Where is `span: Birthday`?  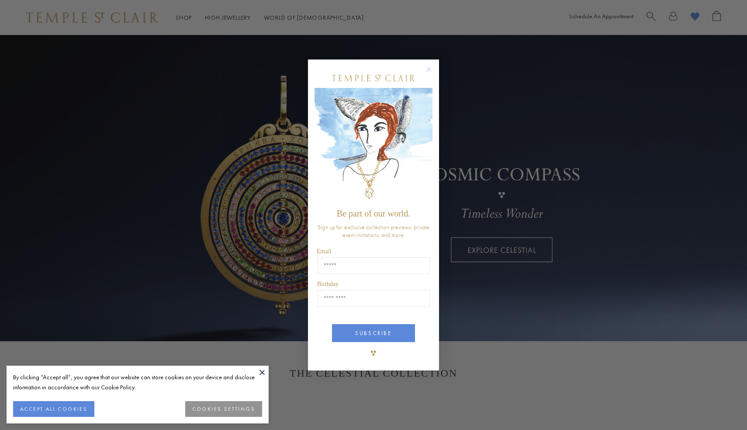
span: Birthday is located at coordinates (328, 284).